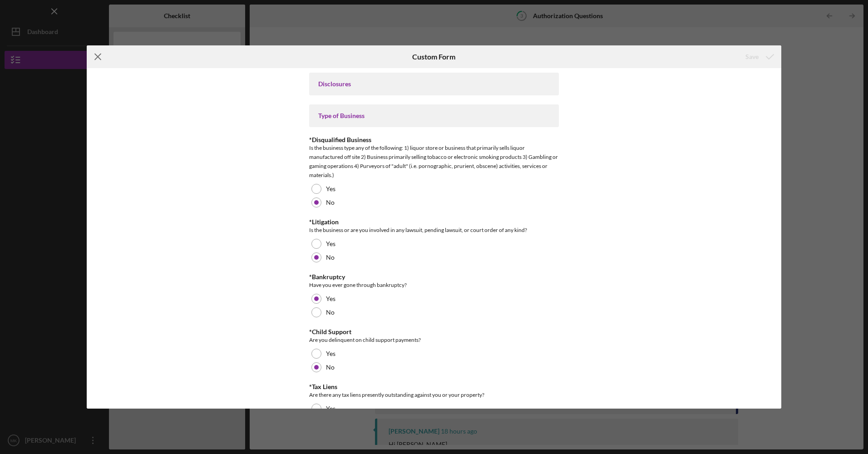  I want to click on div: *Child Support, so click(434, 332).